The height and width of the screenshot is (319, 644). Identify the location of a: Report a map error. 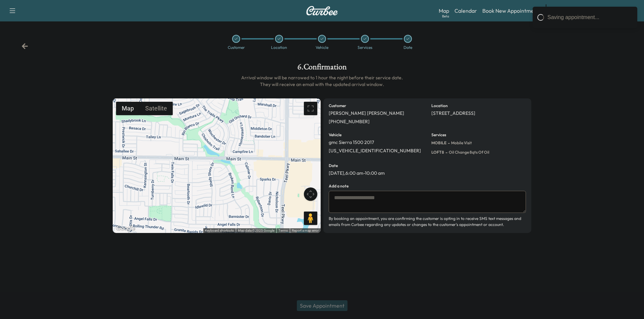
(305, 231).